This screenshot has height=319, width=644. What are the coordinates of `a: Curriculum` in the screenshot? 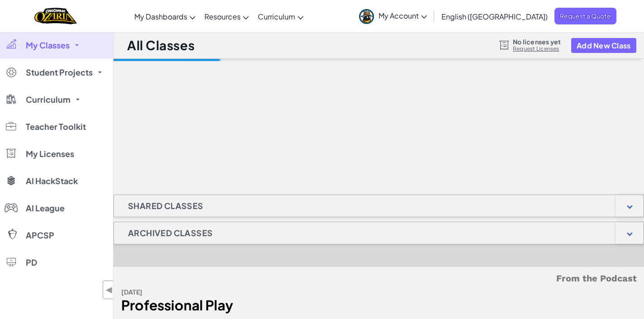 It's located at (280, 16).